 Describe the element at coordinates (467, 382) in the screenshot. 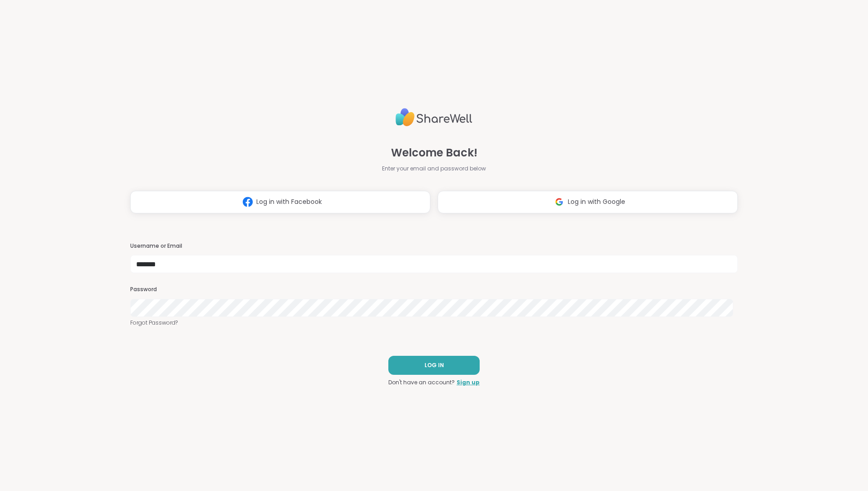

I see `a: Sign up` at that location.